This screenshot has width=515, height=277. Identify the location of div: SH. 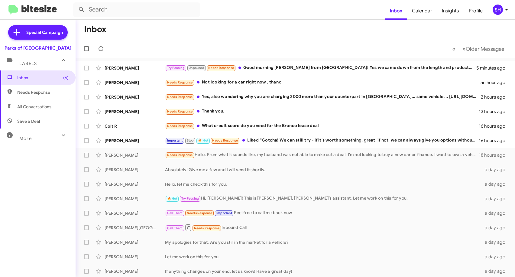
(498, 10).